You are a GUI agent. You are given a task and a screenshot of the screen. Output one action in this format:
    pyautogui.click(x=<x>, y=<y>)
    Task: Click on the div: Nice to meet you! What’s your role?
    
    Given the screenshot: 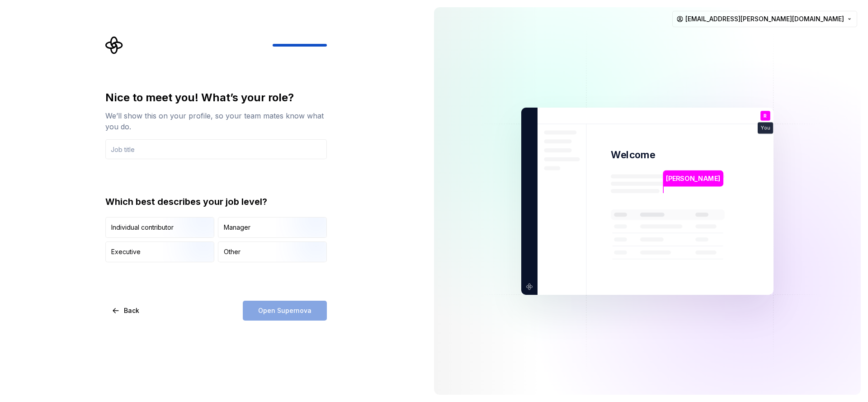 What is the action you would take?
    pyautogui.click(x=216, y=98)
    